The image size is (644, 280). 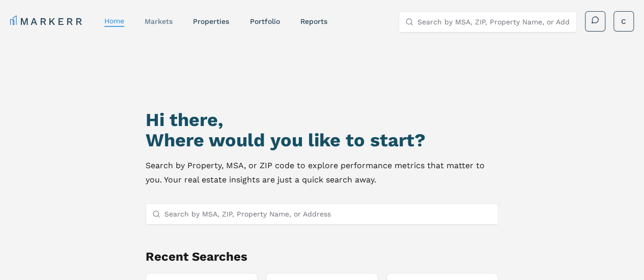 I want to click on button: C, so click(x=624, y=22).